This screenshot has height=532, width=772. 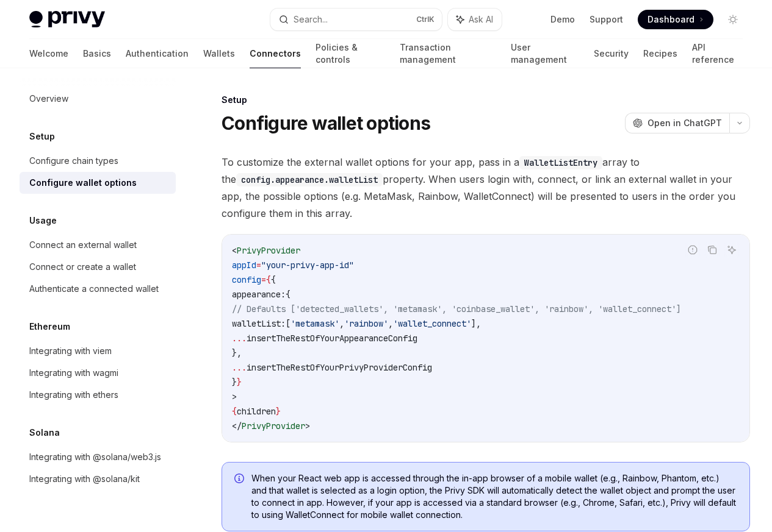 What do you see at coordinates (660, 54) in the screenshot?
I see `a: Recipes` at bounding box center [660, 54].